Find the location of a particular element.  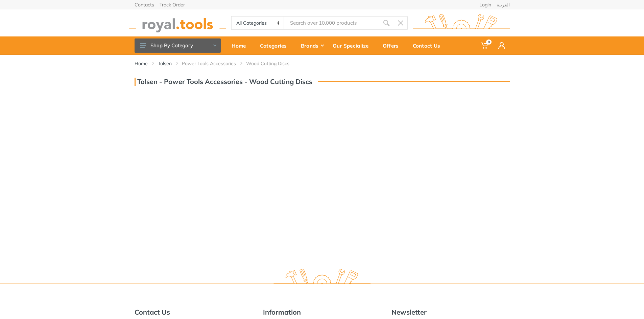

h5: Contact Us is located at coordinates (194, 313).